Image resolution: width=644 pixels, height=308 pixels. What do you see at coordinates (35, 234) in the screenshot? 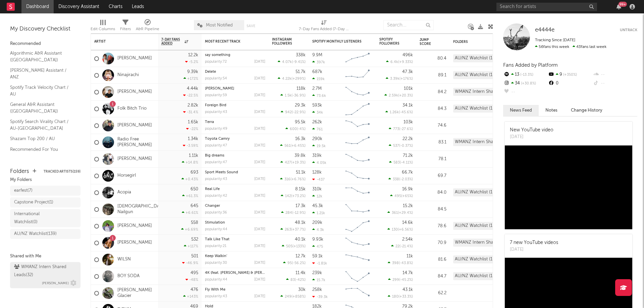
I see `div: AU/NZ Watchlist ( 139 )` at bounding box center [35, 234].